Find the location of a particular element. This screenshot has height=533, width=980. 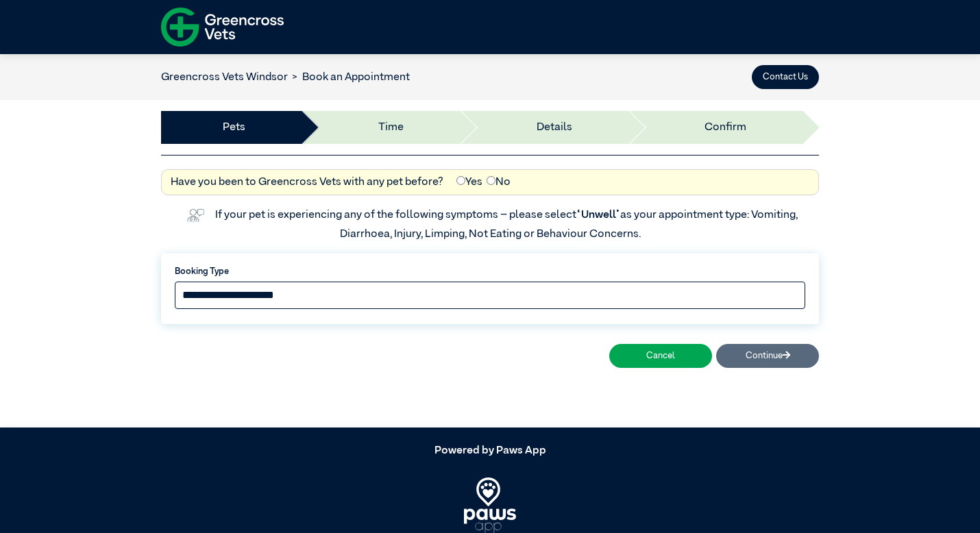

label: If your pet is experiencing any of the following symptoms – please select as your appointment typ... is located at coordinates (507, 225).